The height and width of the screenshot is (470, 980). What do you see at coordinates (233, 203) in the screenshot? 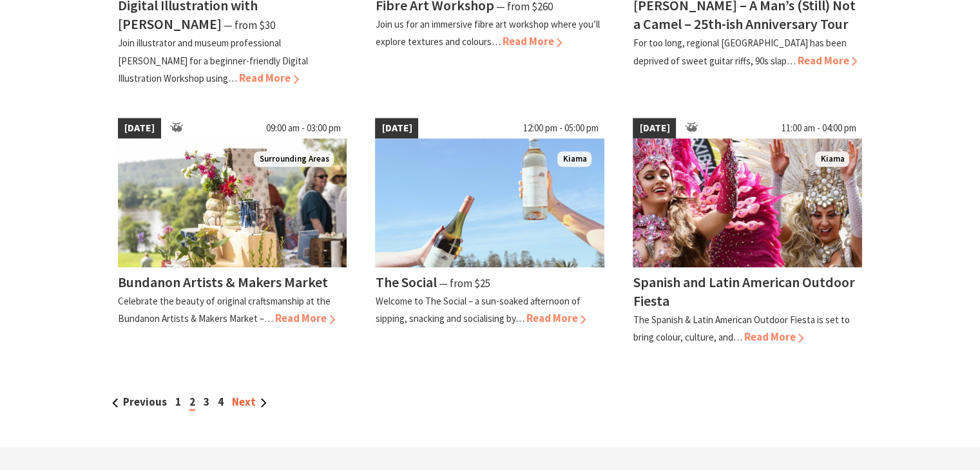
I see `img: A seleciton of ceramic goods are placed on a table outdoor with river views behind` at bounding box center [233, 203].